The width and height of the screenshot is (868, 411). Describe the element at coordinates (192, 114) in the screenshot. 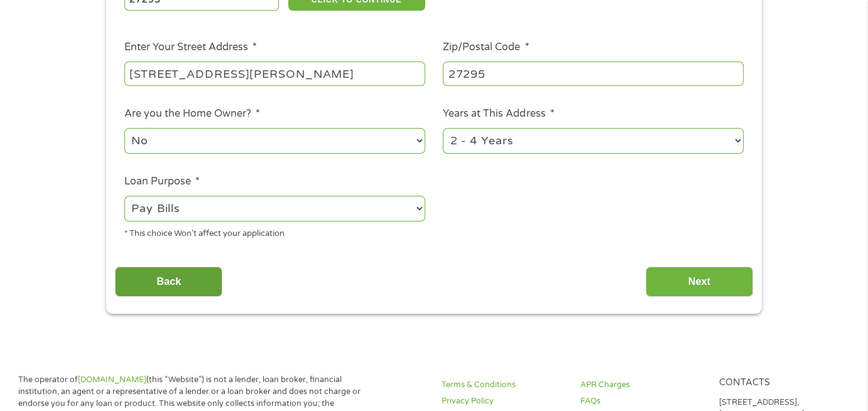

I see `label: Are you the Home Owner?` at that location.